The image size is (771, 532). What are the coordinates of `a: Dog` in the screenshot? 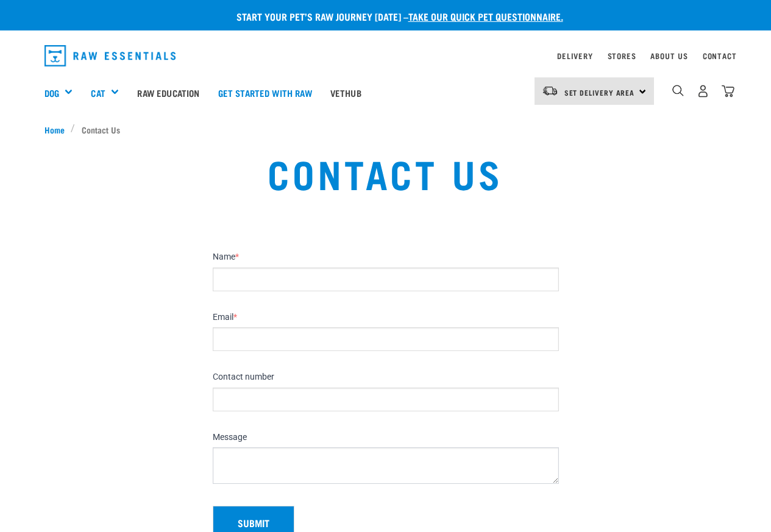 It's located at (52, 93).